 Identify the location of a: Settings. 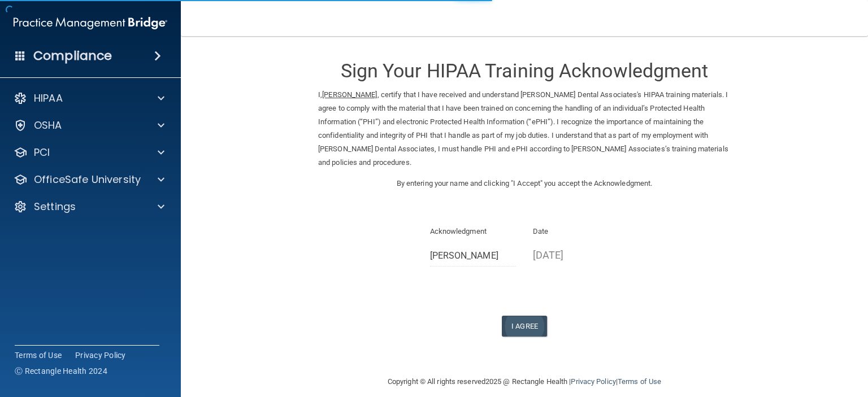
(89, 207).